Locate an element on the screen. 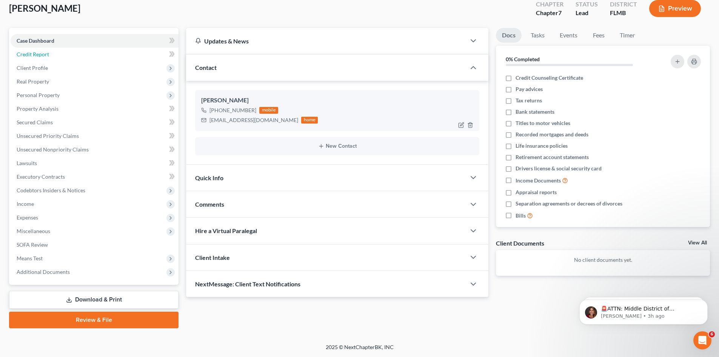 The width and height of the screenshot is (719, 357). a: Lawsuits is located at coordinates (94, 163).